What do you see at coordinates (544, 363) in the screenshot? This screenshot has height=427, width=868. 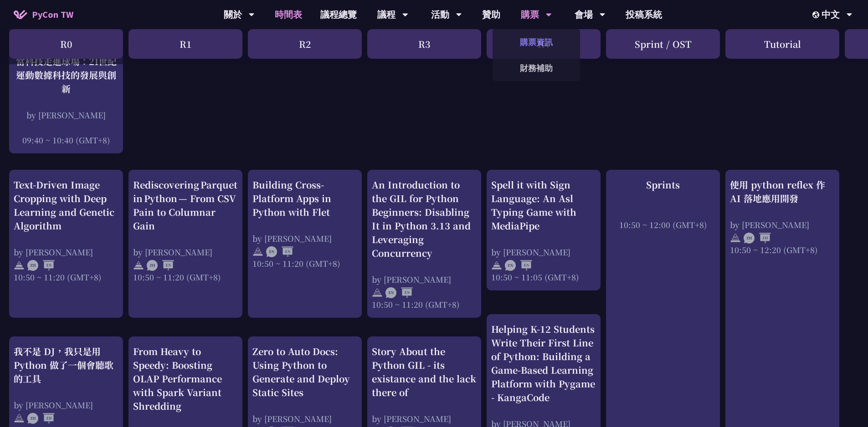 I see `div: Helping K-12 Students Write Their First Line of Python: Building a Game-Based Learning Platform w...` at bounding box center [544, 363].